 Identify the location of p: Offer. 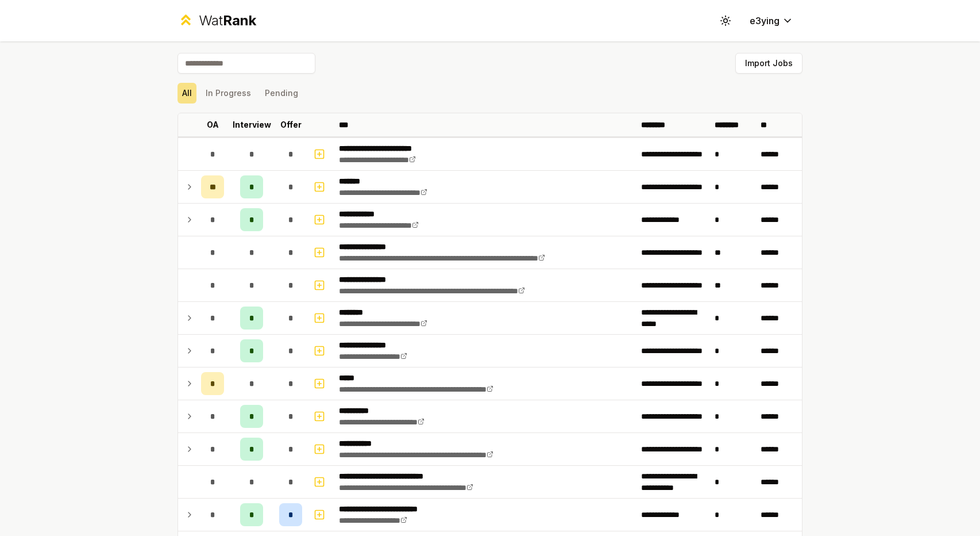
(291, 125).